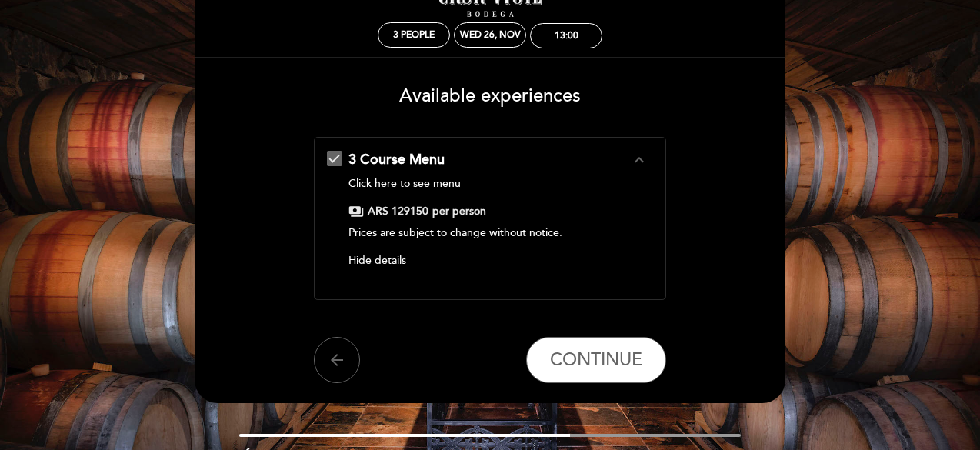  Describe the element at coordinates (398, 212) in the screenshot. I see `span: ARS 129150` at that location.